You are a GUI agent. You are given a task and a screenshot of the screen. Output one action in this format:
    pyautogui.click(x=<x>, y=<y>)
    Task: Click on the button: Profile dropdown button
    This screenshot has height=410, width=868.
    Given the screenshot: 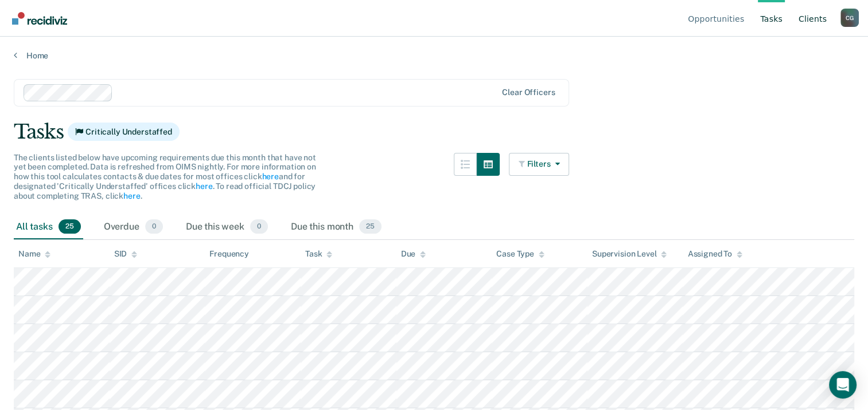 What is the action you would take?
    pyautogui.click(x=849, y=18)
    